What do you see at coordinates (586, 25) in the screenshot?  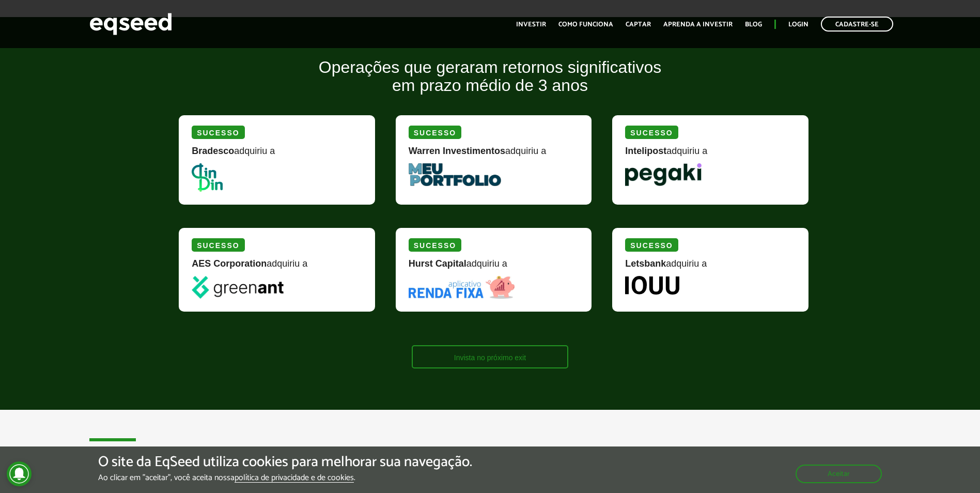 I see `a: Como funciona` at bounding box center [586, 25].